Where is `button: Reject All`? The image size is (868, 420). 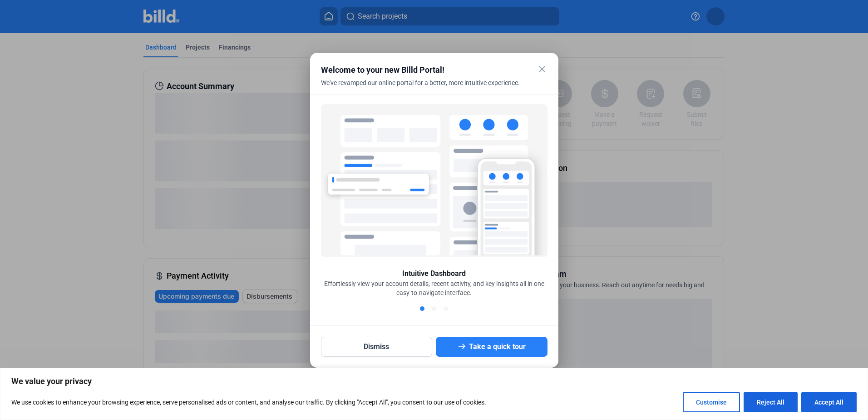
button: Reject All is located at coordinates (771, 402).